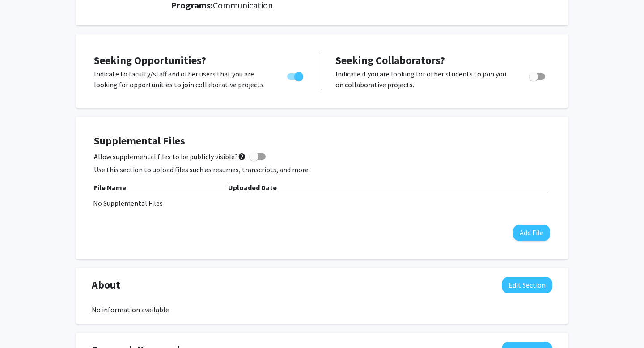 The width and height of the screenshot is (644, 348). I want to click on div: No information available, so click(322, 309).